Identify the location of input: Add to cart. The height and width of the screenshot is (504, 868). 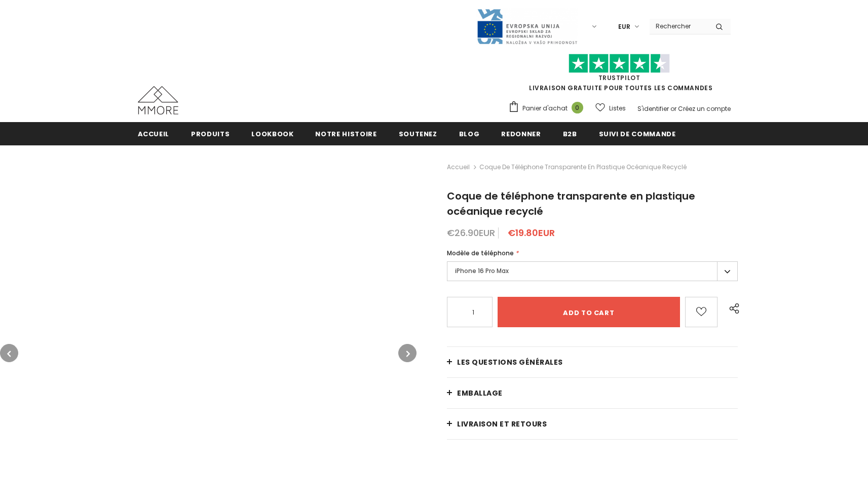
(588, 312).